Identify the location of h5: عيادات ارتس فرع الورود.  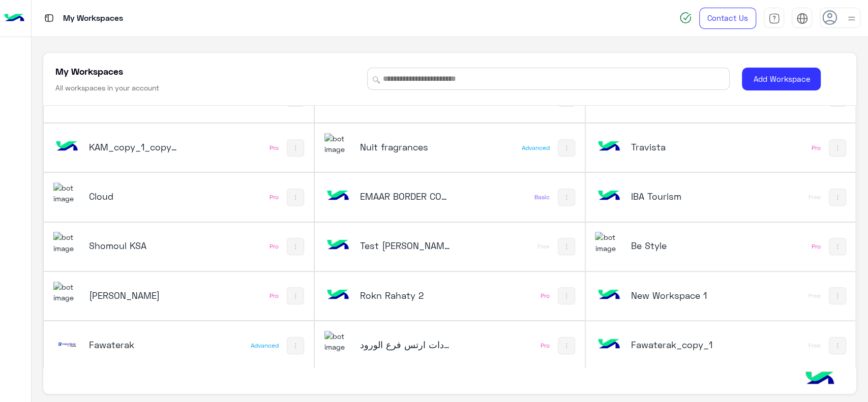
(405, 344).